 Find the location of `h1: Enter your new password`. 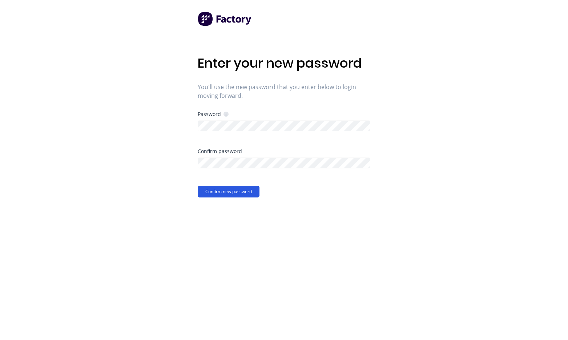

h1: Enter your new password is located at coordinates (284, 63).